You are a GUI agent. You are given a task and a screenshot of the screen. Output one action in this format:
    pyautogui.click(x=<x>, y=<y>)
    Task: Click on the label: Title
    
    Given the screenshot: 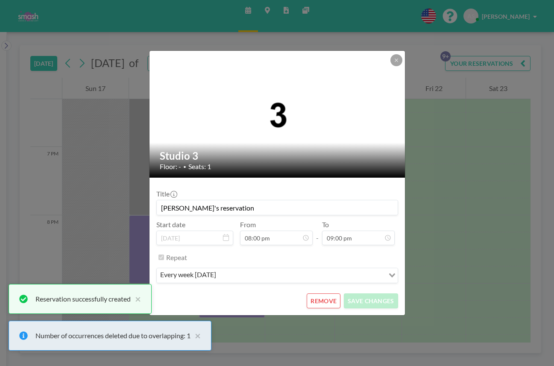 What is the action you would take?
    pyautogui.click(x=166, y=194)
    